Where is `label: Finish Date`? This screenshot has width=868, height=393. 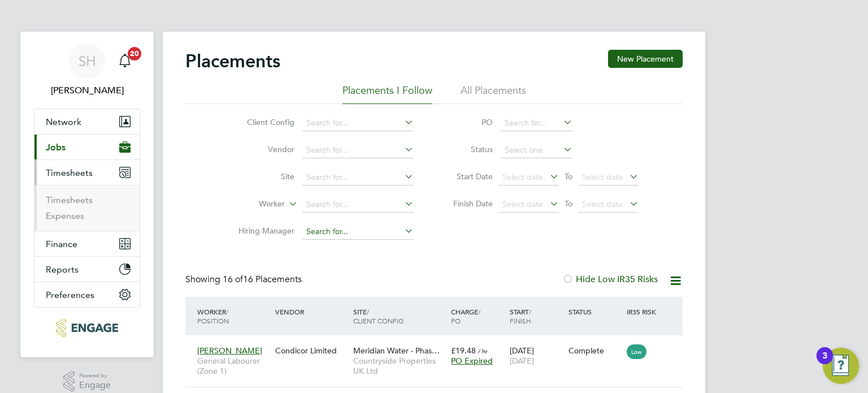 label: Finish Date is located at coordinates (468, 203).